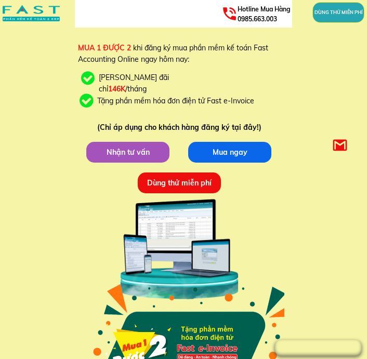 The height and width of the screenshot is (359, 367). I want to click on h3: 0985.663.003, so click(266, 14).